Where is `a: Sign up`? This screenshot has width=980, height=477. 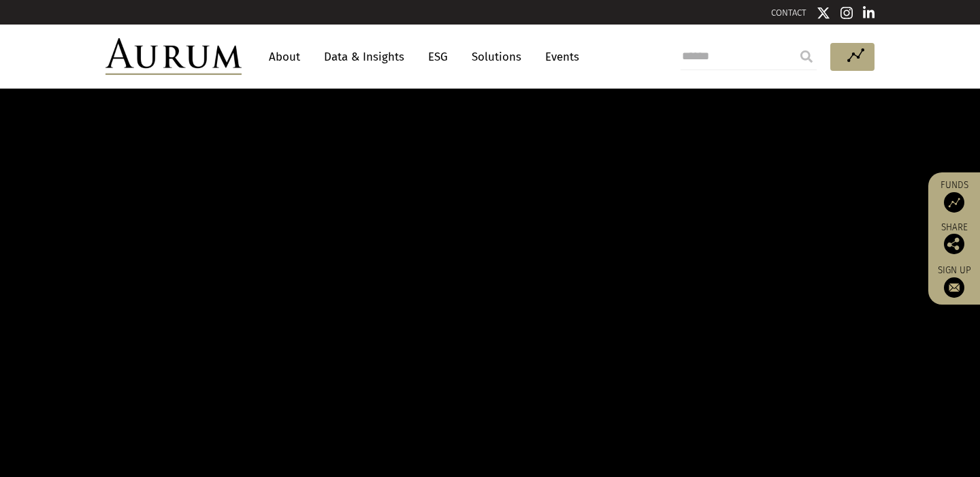 a: Sign up is located at coordinates (955, 280).